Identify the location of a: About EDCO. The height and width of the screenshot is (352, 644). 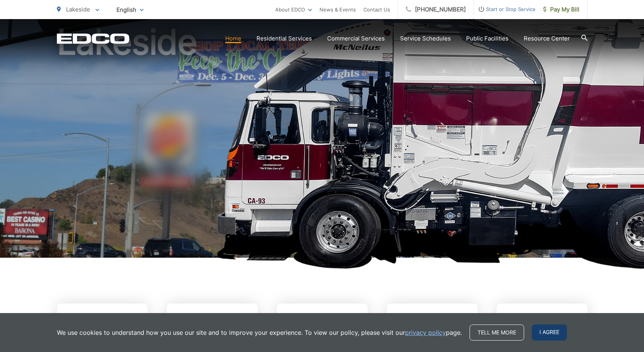
(293, 10).